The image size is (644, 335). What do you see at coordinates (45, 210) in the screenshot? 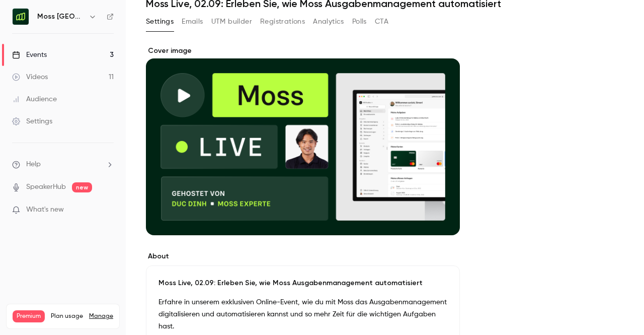
I see `span: What's new` at bounding box center [45, 210].